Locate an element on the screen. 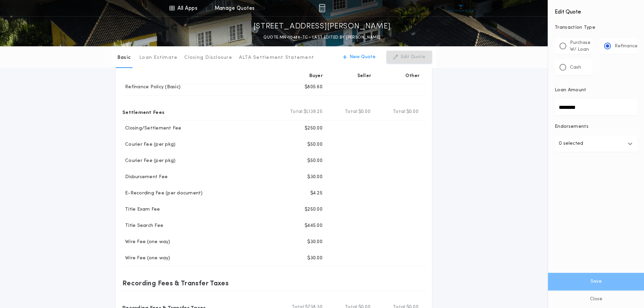 The width and height of the screenshot is (644, 308). p: 0 selected is located at coordinates (571, 144).